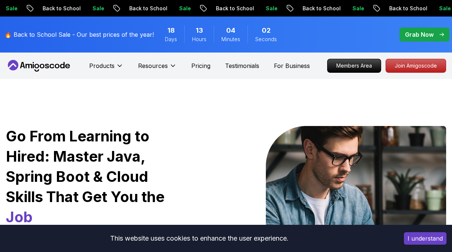  I want to click on a: Join Amigoscode, so click(416, 66).